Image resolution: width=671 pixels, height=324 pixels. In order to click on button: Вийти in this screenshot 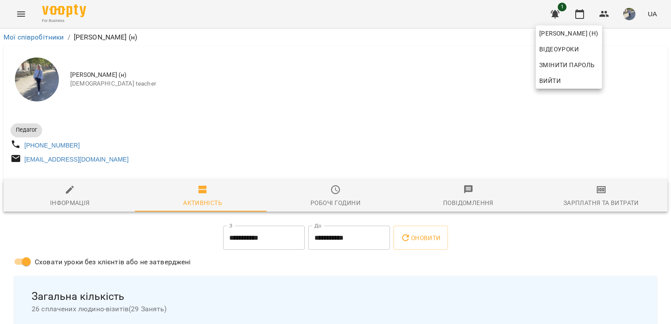, I will do `click(569, 81)`.